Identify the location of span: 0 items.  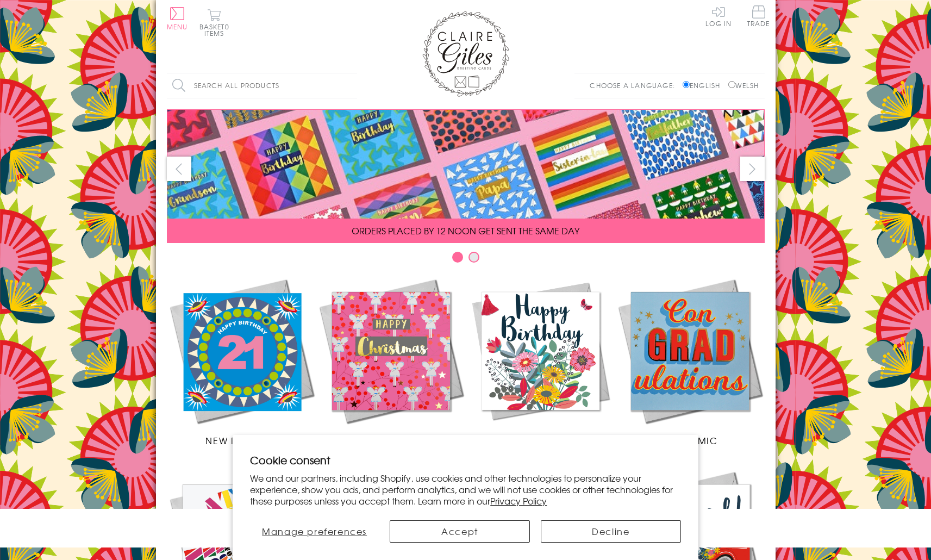
(217, 30).